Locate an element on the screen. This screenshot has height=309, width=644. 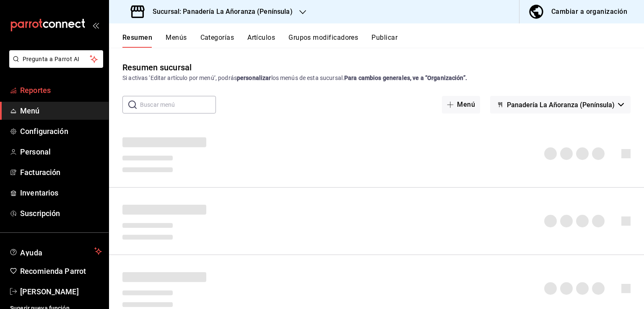
span: Ayuda is located at coordinates (56, 251).